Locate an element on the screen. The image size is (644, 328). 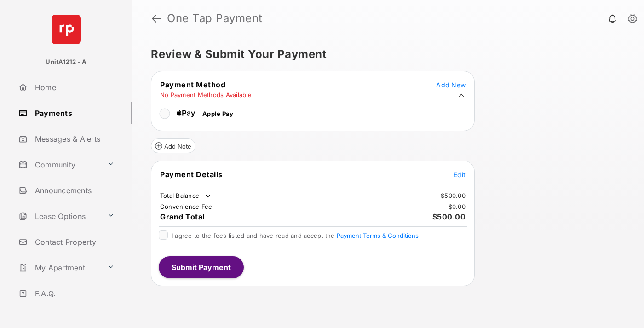
span: Add New is located at coordinates (451, 85).